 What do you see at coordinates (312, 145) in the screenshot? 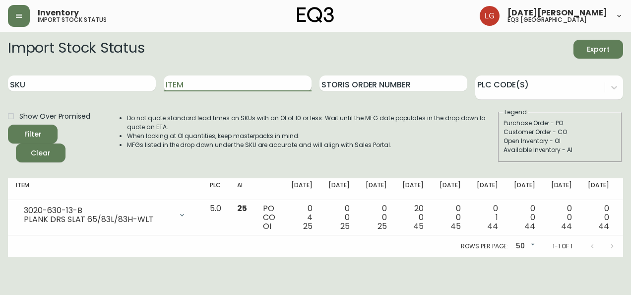
I see `li: MFGs listed in the drop down under the SKU are accurate and will align with Sales Portal.` at bounding box center [312, 145].